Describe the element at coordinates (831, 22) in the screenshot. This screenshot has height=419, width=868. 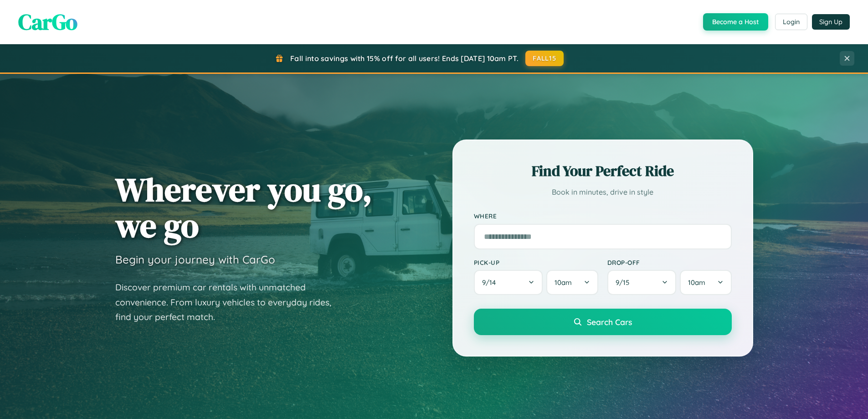
I see `button: Sign Up` at that location.